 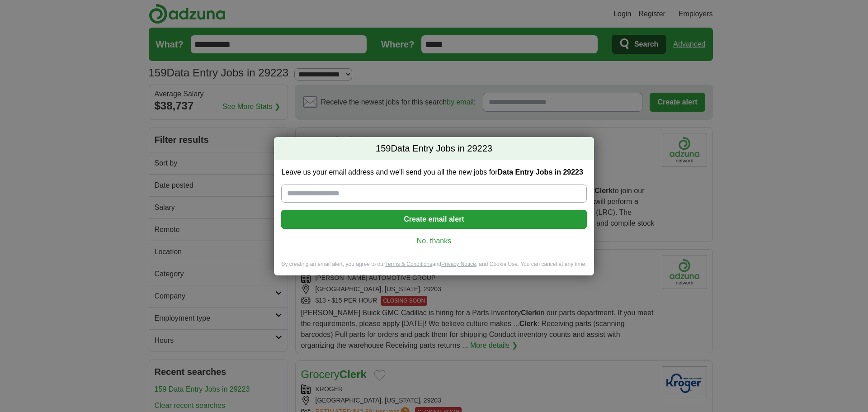 What do you see at coordinates (434, 149) in the screenshot?
I see `h2: Data Entry Jobs in 29223` at bounding box center [434, 149].